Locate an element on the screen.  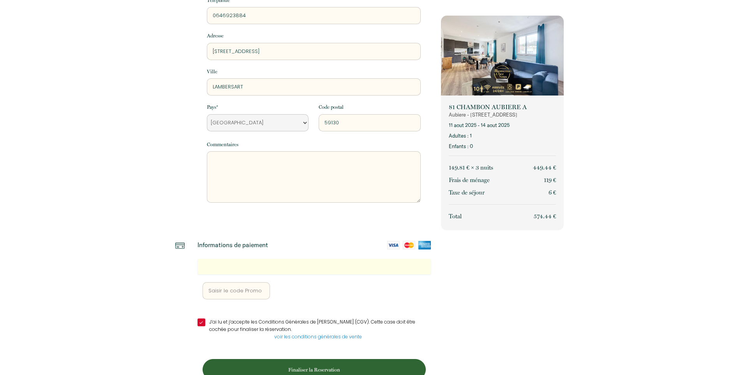
p: Adultes : 1 is located at coordinates (502, 136).